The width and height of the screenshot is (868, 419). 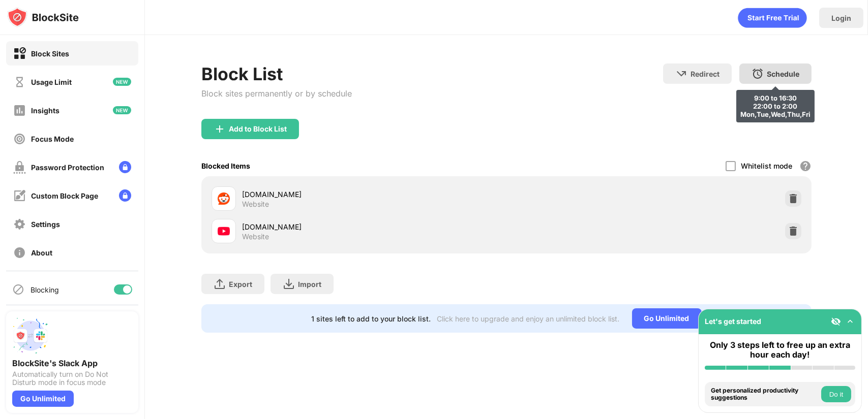 What do you see at coordinates (72, 379) in the screenshot?
I see `div: Automatically turn on Do Not Disturb mode in focus mode` at bounding box center [72, 379].